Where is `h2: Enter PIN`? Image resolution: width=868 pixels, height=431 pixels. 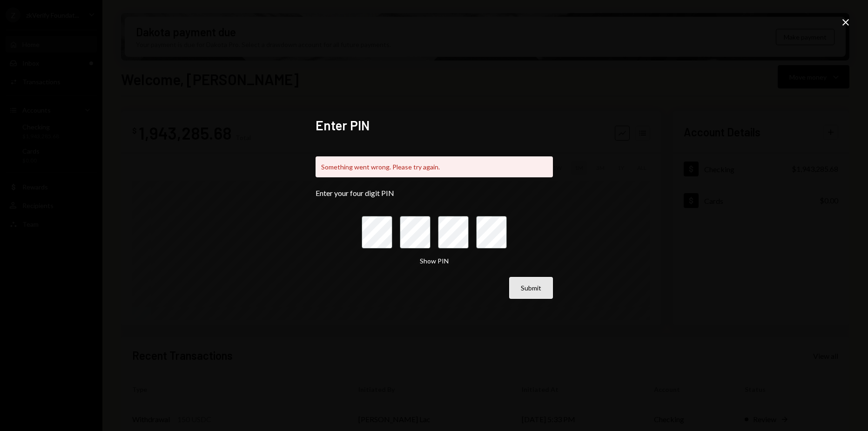
h2: Enter PIN is located at coordinates (434, 125).